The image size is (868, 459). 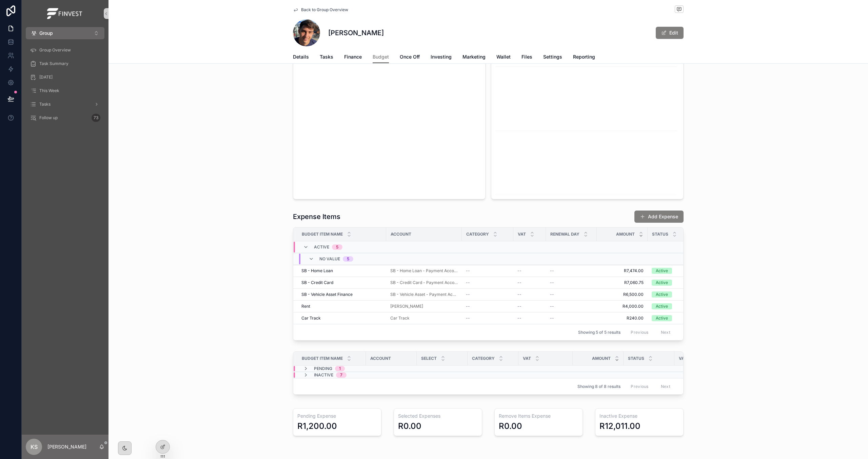 I want to click on a: Files, so click(x=527, y=58).